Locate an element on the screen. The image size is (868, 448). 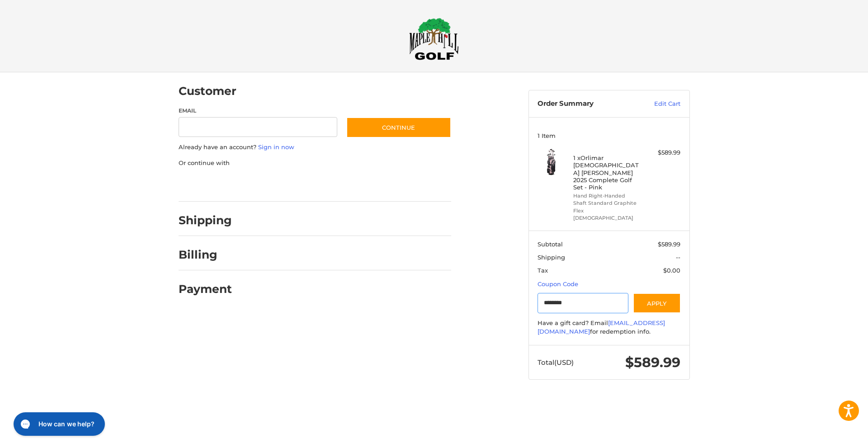
li: Shaft Standard Graphite is located at coordinates (608, 203).